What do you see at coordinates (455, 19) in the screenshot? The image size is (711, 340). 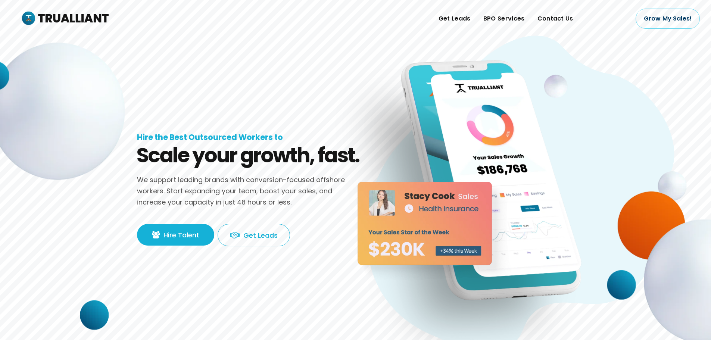 I see `span: Get Leads` at bounding box center [455, 19].